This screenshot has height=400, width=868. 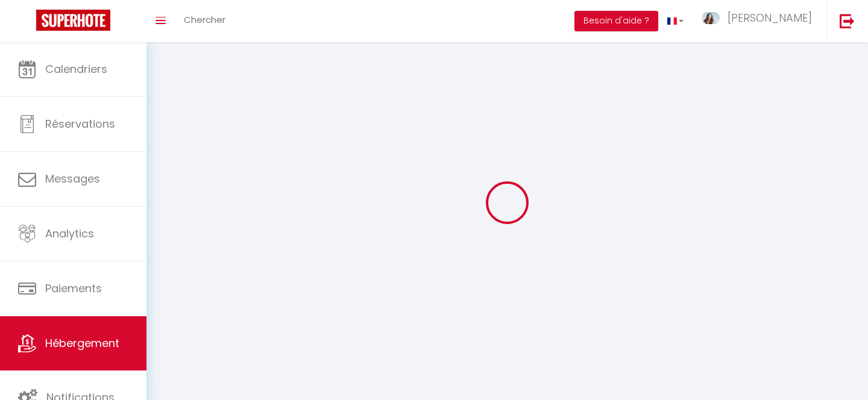 What do you see at coordinates (73, 20) in the screenshot?
I see `img: Super Booking` at bounding box center [73, 20].